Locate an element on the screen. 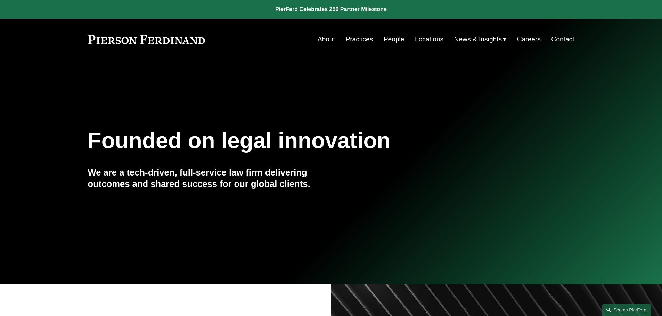 The height and width of the screenshot is (316, 662). a: Careers is located at coordinates (529, 39).